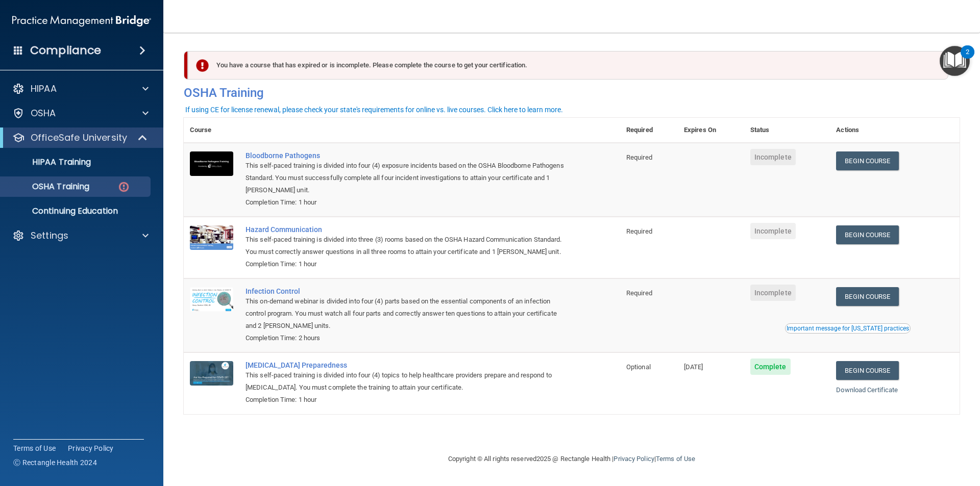  Describe the element at coordinates (711, 130) in the screenshot. I see `th: Expires On` at that location.